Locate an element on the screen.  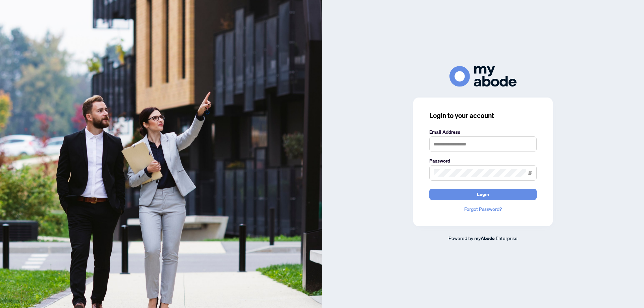
h3: Login to your account is located at coordinates (483, 115).